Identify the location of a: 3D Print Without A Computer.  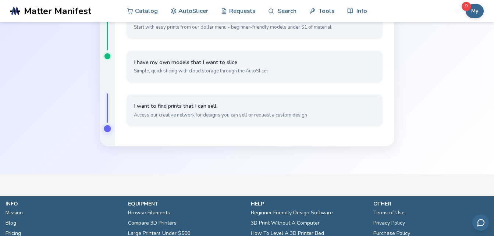
(285, 223).